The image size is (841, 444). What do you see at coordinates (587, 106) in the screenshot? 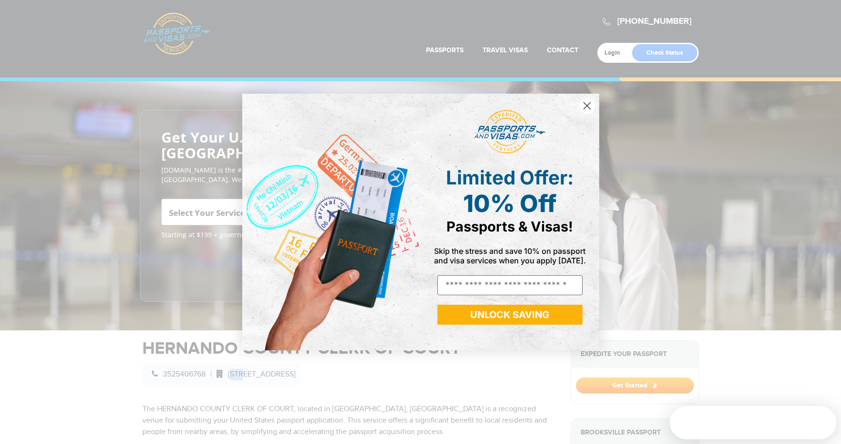
I see `button: Close dialog` at bounding box center [587, 106].